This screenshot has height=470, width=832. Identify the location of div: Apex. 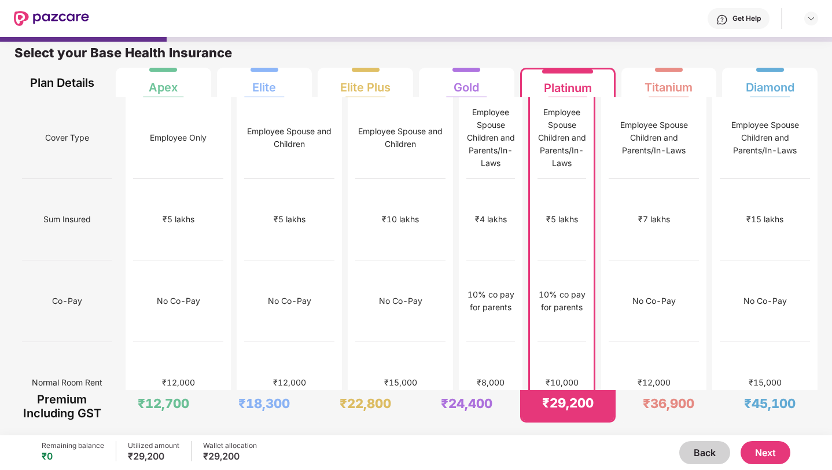
(163, 83).